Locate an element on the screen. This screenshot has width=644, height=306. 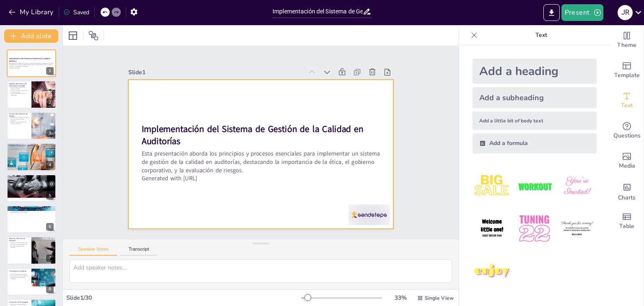
p: Importancia de la independencia. is located at coordinates (32, 178).